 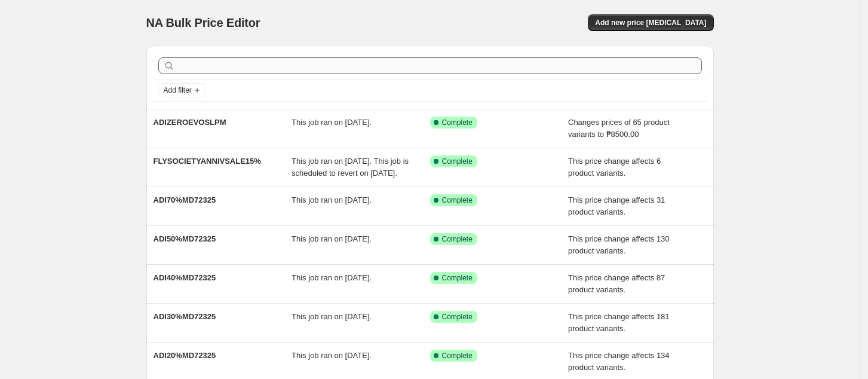 What do you see at coordinates (177, 90) in the screenshot?
I see `span: Add filter` at bounding box center [177, 90].